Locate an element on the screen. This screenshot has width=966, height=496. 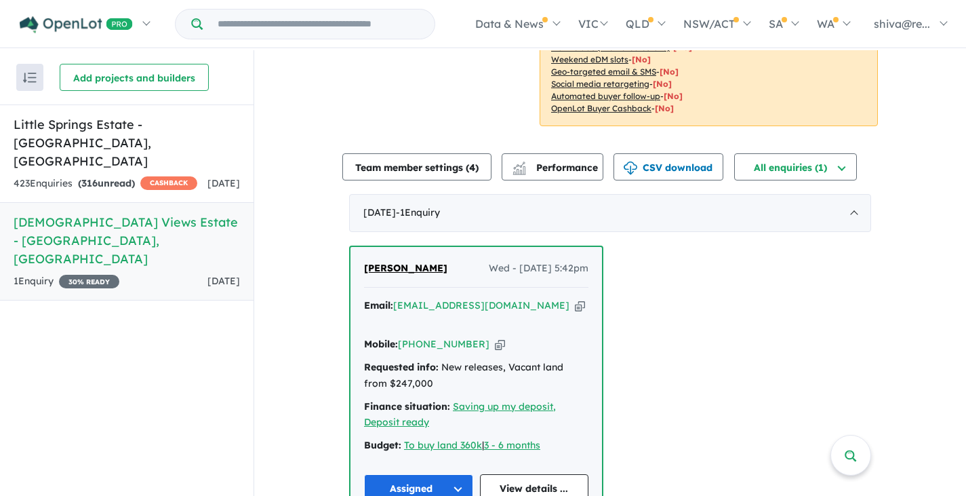
u: Geo-targeted email & SMS is located at coordinates (603, 71).